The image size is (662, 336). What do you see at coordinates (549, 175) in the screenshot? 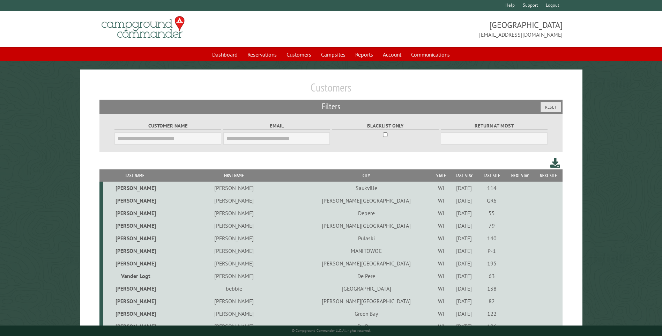
I see `th: Next Site` at bounding box center [549, 175].